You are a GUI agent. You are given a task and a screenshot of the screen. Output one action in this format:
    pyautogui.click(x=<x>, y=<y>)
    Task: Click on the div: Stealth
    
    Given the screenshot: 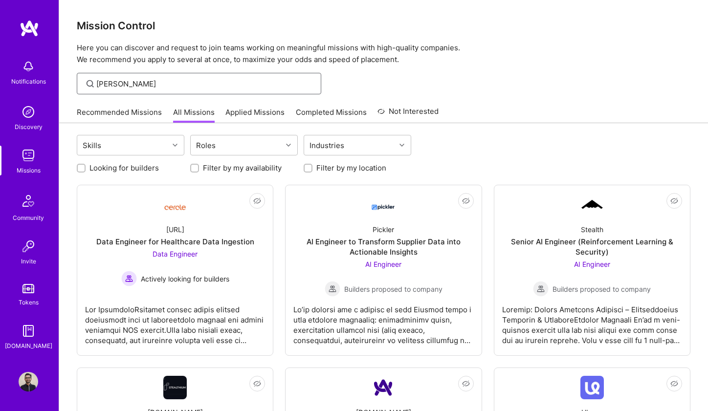 What is the action you would take?
    pyautogui.click(x=592, y=229)
    